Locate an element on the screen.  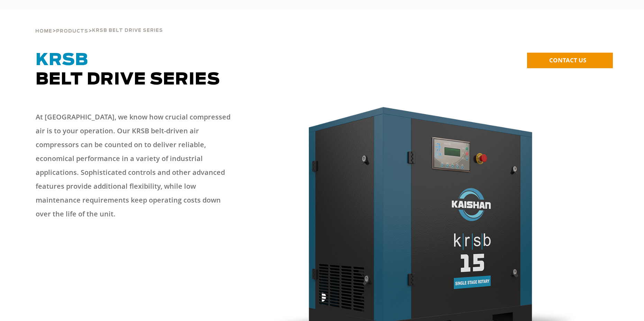
span: KRSB is located at coordinates (62, 60).